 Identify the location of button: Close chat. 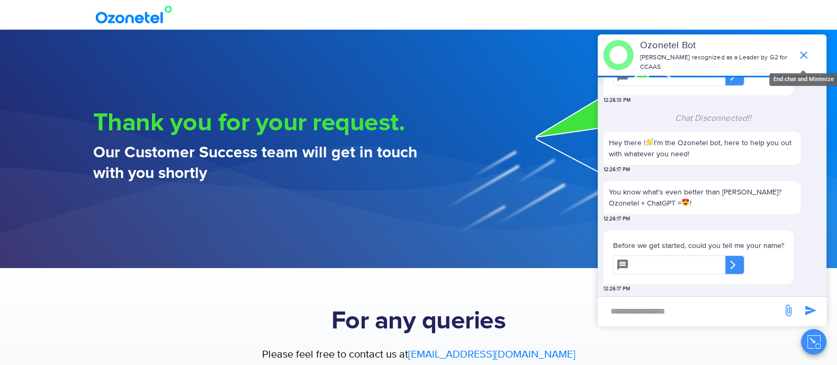
(814, 341).